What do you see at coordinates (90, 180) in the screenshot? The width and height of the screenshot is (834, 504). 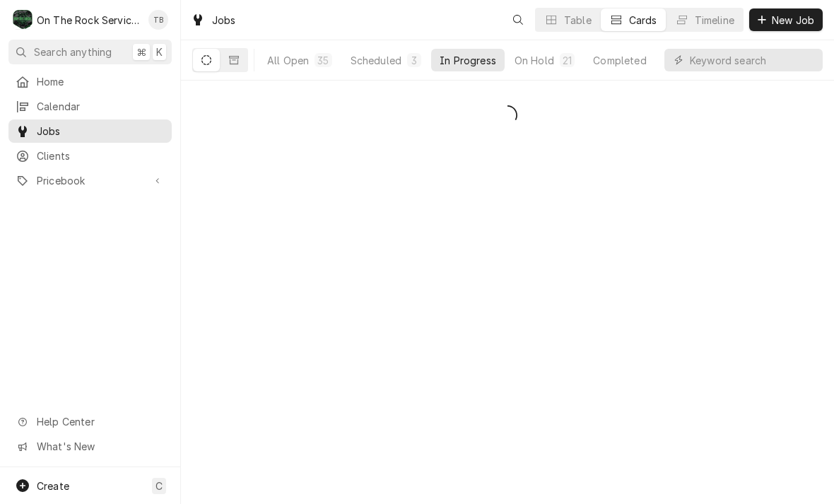 I see `a: Go to Pricebook` at bounding box center [90, 180].